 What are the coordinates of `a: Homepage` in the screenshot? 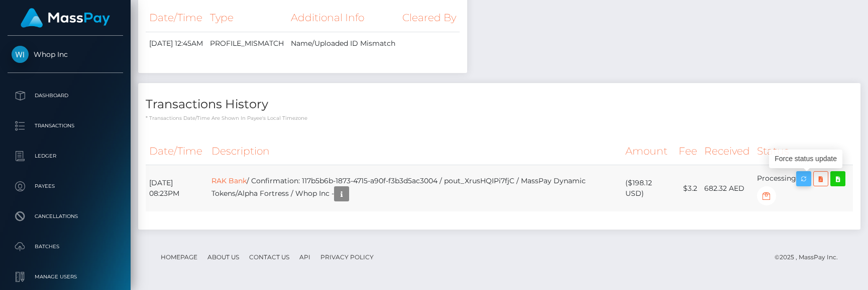 It's located at (179, 256).